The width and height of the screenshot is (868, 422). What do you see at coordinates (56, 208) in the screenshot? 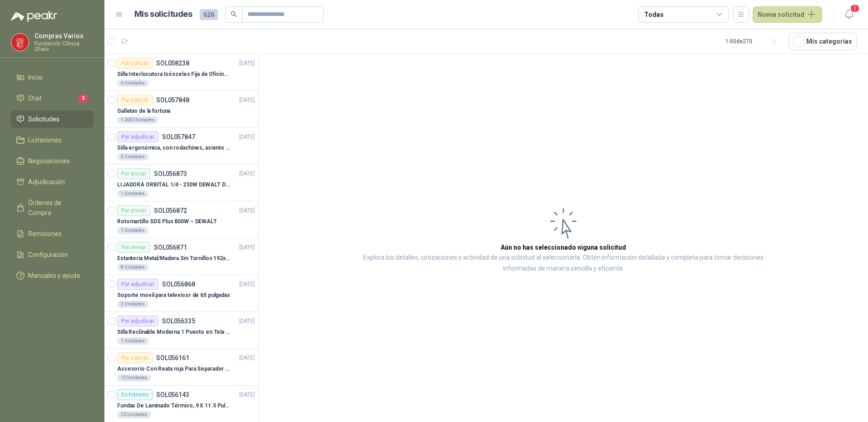
I see `span: Órdenes de Compra` at bounding box center [56, 208].